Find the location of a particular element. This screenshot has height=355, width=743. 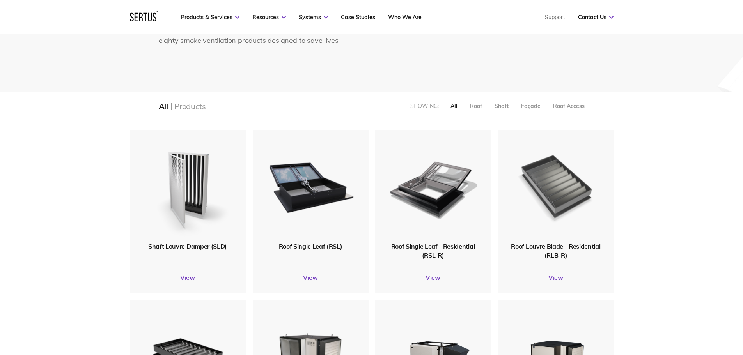

a: Resources is located at coordinates (269, 17).